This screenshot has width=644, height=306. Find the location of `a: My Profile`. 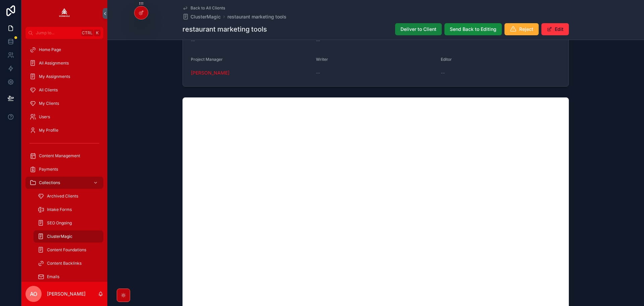

a: My Profile is located at coordinates (64, 130).